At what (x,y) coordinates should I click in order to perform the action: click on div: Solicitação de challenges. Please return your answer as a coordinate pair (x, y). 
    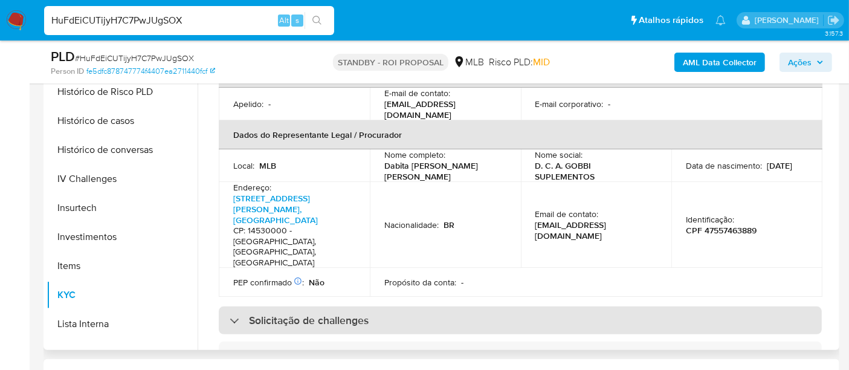
    Looking at the image, I should click on (520, 320).